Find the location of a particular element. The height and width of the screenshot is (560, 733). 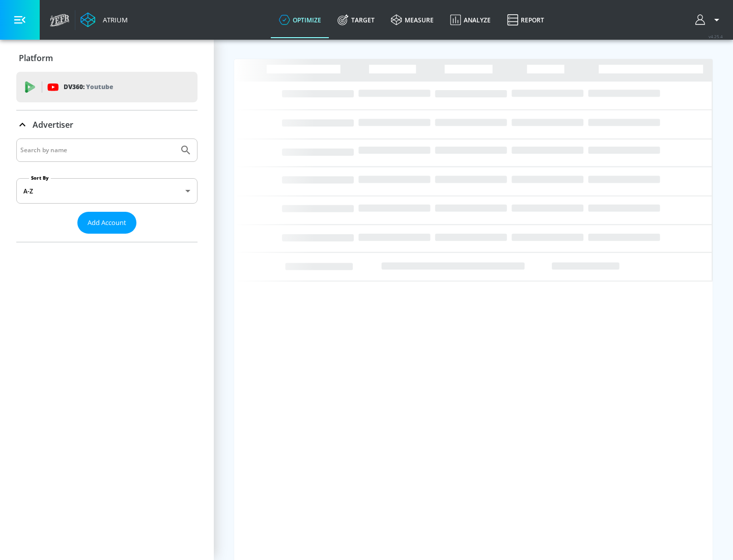

div: Platform is located at coordinates (107, 58).